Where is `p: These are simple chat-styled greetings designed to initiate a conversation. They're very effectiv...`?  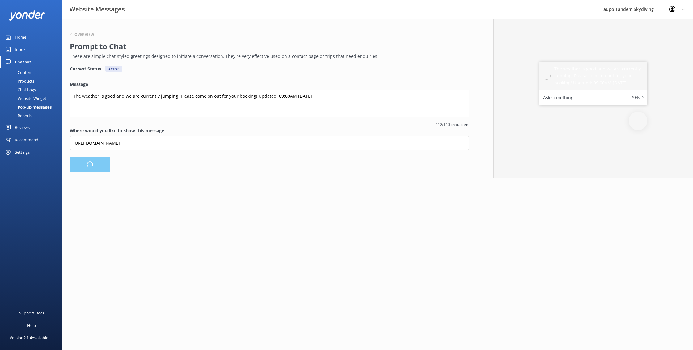
p: These are simple chat-styled greetings designed to initiate a conversation. They're very effectiv... is located at coordinates (268, 56).